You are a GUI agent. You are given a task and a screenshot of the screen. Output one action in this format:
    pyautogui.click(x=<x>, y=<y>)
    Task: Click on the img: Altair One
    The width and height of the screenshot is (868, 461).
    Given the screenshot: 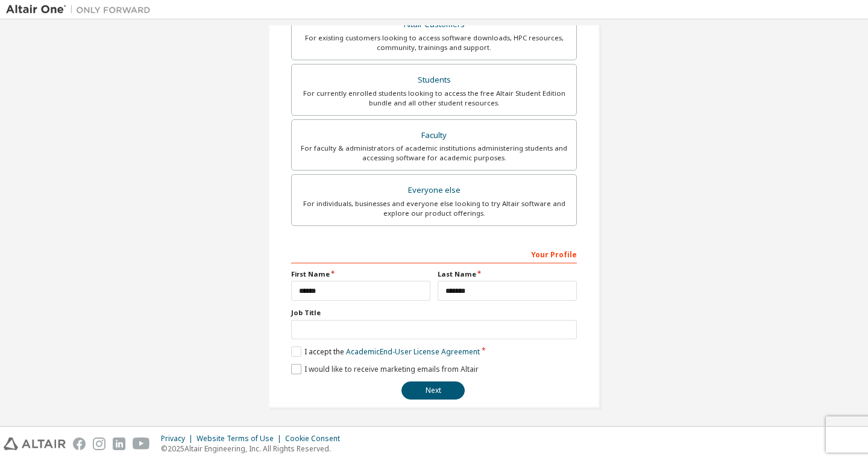 What is the action you would take?
    pyautogui.click(x=81, y=10)
    